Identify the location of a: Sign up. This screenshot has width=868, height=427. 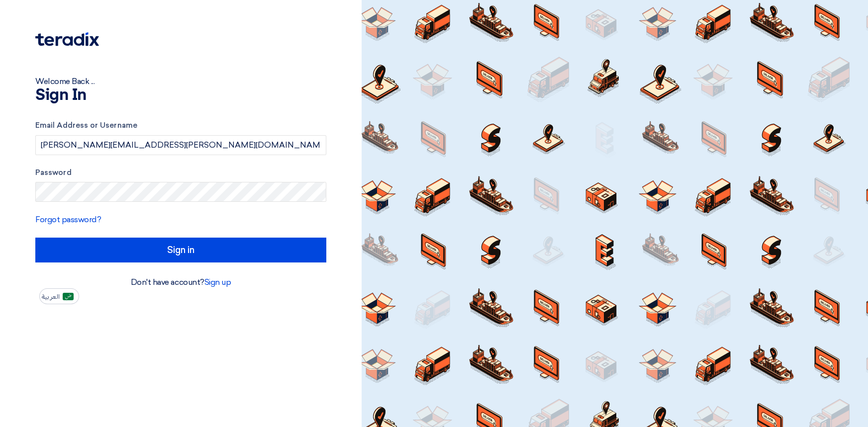
(218, 282).